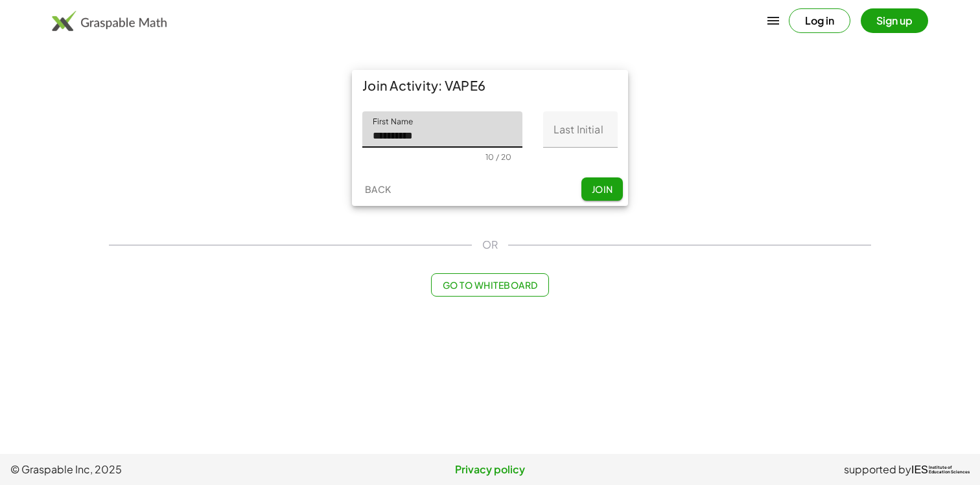 The width and height of the screenshot is (980, 485). Describe the element at coordinates (490, 85) in the screenshot. I see `div: Join Activity: VAPE6` at that location.